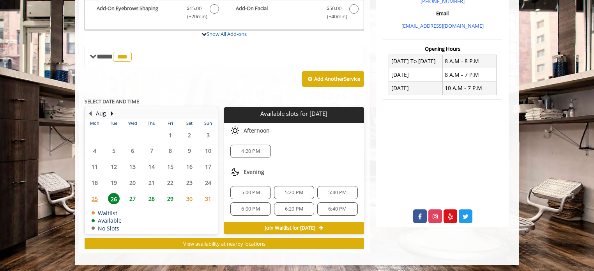 This screenshot has height=271, width=594. Describe the element at coordinates (208, 198) in the screenshot. I see `td: Select day31` at that location.